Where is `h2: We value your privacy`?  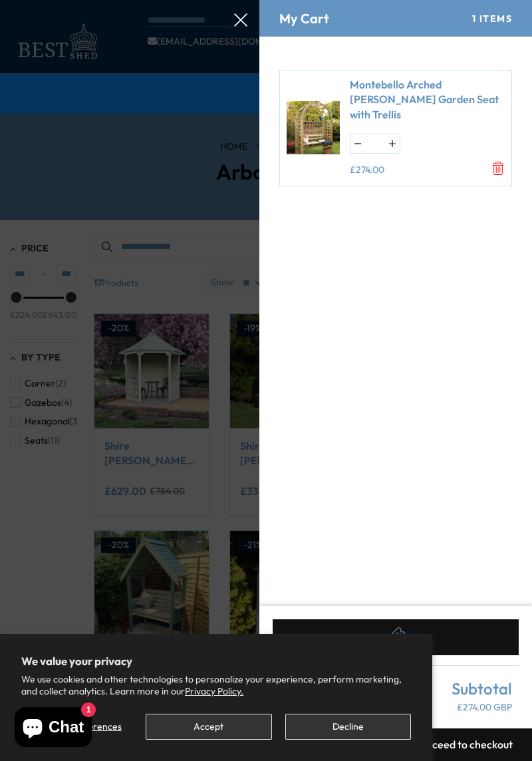
h2: We value your privacy is located at coordinates (216, 661).